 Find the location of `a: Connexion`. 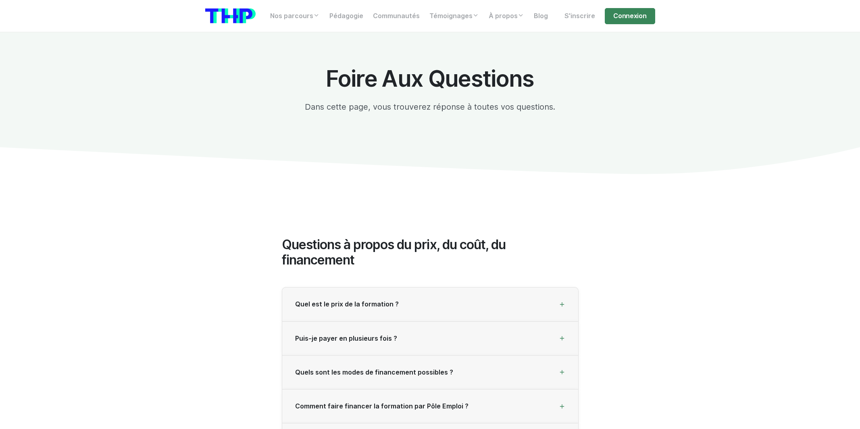

a: Connexion is located at coordinates (630, 16).